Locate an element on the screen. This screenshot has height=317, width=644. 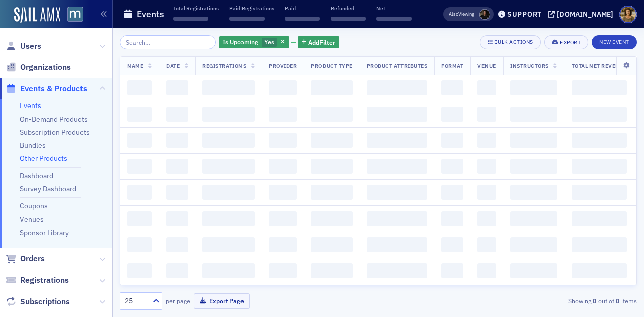
span: Orders is located at coordinates (32, 259).